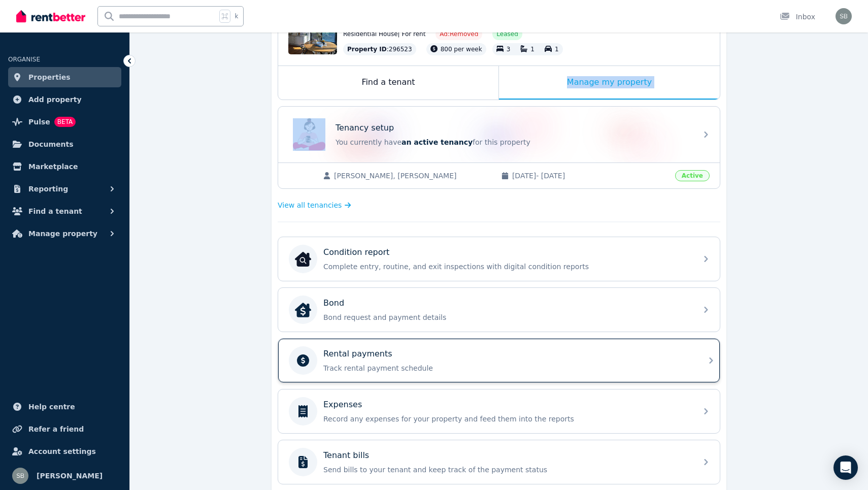  Describe the element at coordinates (499, 135) in the screenshot. I see `a: Tenancy setupTenancy setupYou currently havean active tenancyfor this property` at that location.